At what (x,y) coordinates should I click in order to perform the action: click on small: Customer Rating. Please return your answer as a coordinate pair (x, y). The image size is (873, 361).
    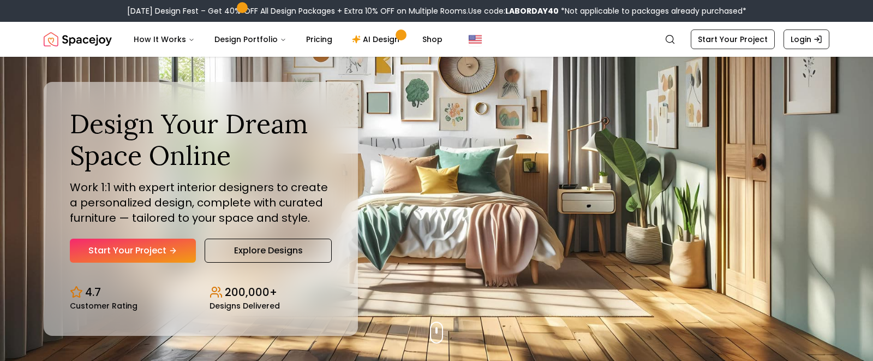
    Looking at the image, I should click on (104, 305).